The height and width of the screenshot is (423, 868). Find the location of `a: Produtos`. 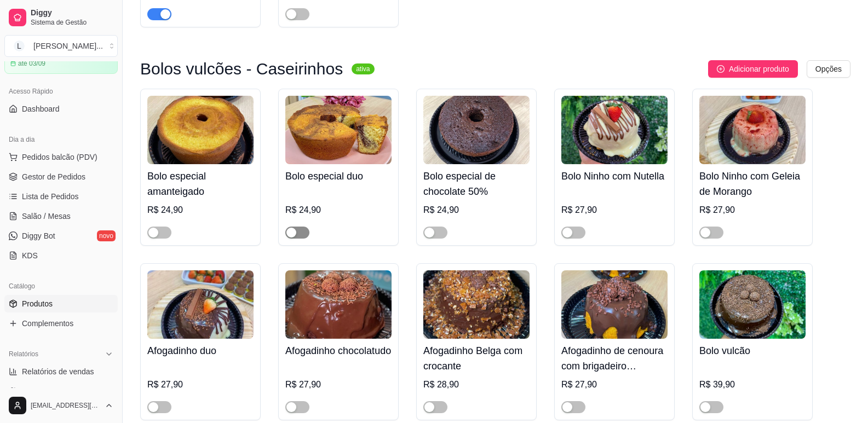

a: Produtos is located at coordinates (61, 304).